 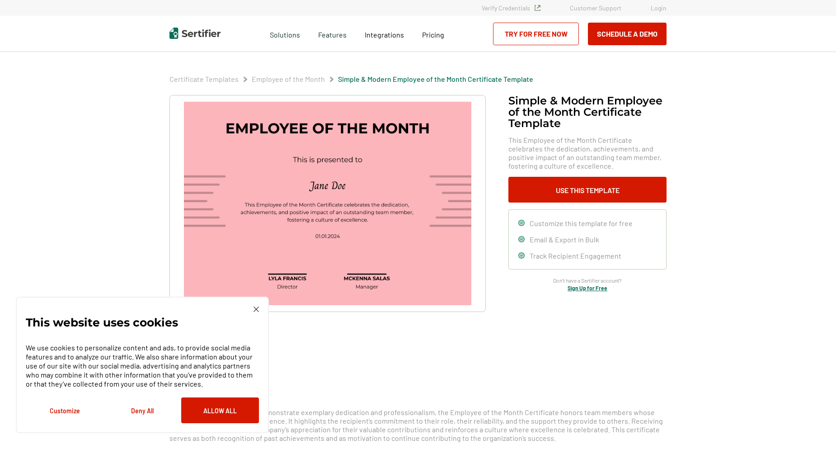 I want to click on button: Allow All, so click(x=220, y=410).